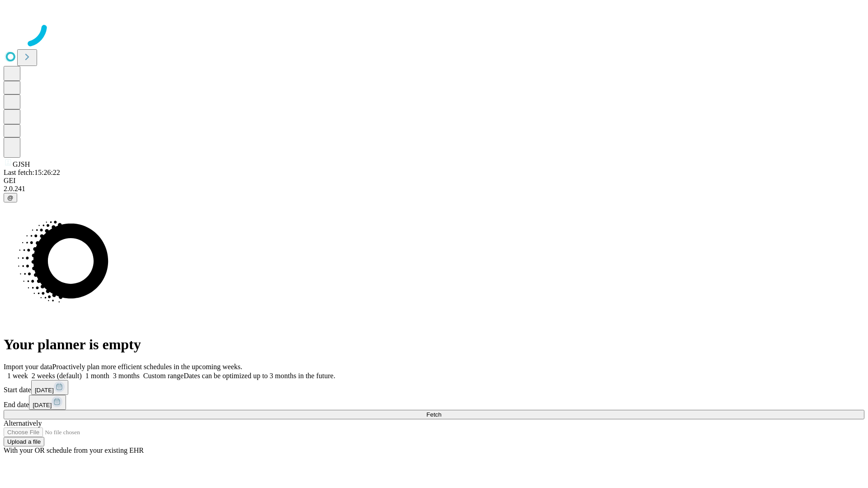 This screenshot has height=488, width=868. What do you see at coordinates (147, 366) in the screenshot?
I see `span: Proactively plan more efficient schedules in the upcoming weeks.` at bounding box center [147, 366].